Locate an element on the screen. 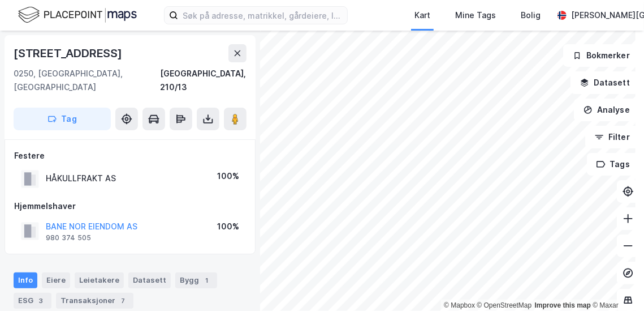 Image resolution: width=644 pixels, height=311 pixels. button: Tags is located at coordinates (613, 164).